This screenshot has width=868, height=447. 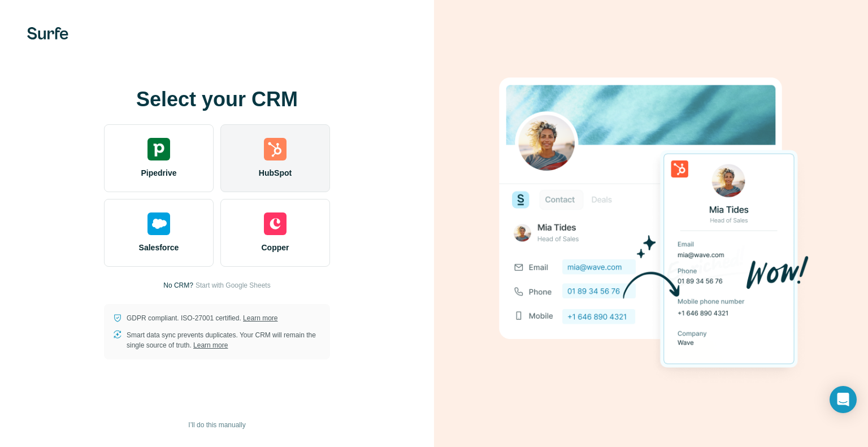 I want to click on p: No CRM?, so click(x=178, y=285).